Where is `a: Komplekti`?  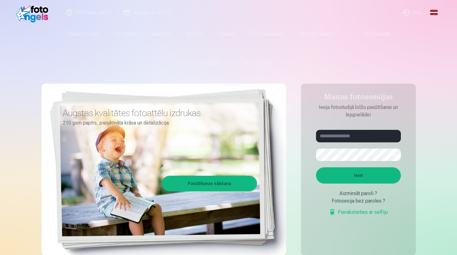 a: Komplekti is located at coordinates (126, 34).